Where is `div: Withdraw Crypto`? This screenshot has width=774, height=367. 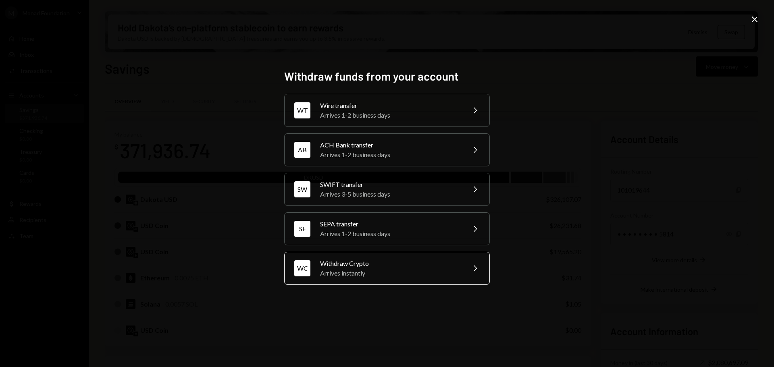 div: Withdraw Crypto is located at coordinates (390, 264).